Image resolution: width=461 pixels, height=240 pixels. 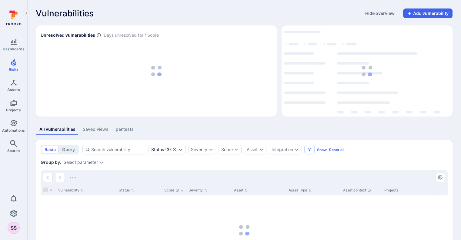 I want to click on button: Reset all, so click(x=337, y=149).